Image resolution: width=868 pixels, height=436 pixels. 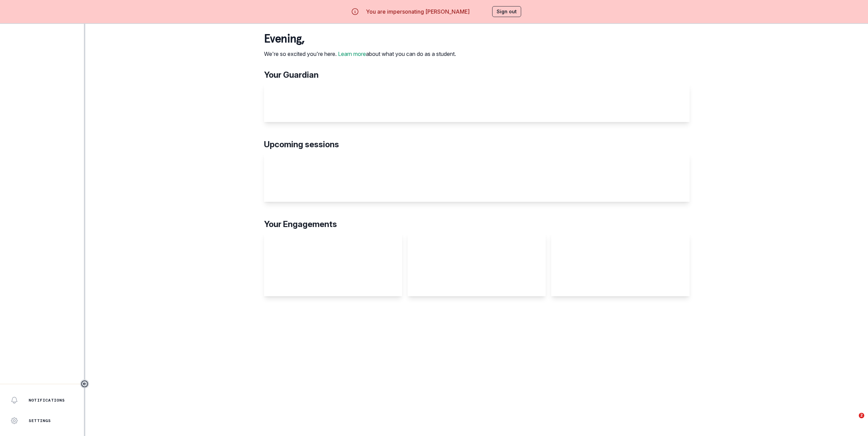 I want to click on p: We're so excited you're here. about what you can do as a student., so click(x=360, y=54).